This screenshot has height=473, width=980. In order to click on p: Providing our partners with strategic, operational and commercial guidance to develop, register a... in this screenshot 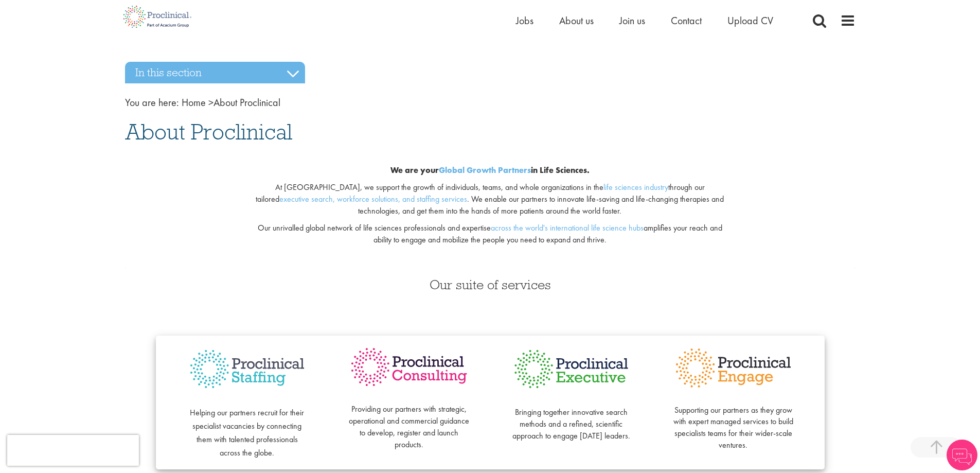, I will do `click(409, 422)`.